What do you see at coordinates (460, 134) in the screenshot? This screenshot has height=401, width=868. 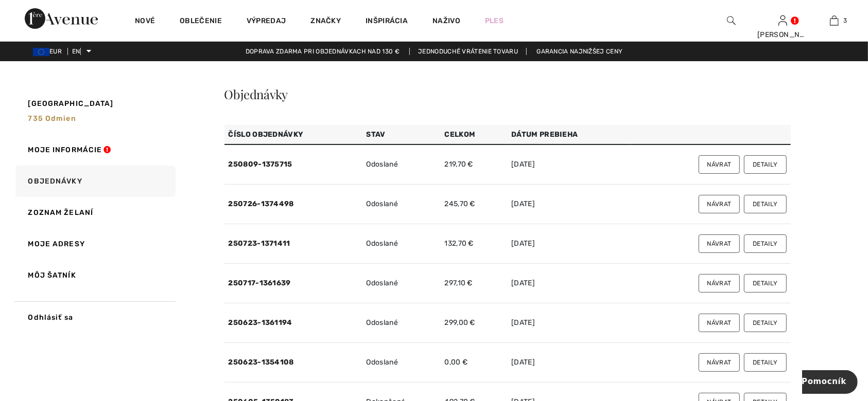 I see `font: Celkom` at bounding box center [460, 134].